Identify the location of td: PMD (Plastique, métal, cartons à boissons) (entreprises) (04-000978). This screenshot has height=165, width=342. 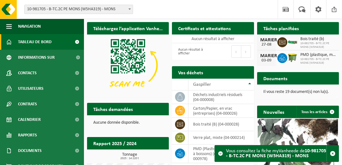
(221, 154).